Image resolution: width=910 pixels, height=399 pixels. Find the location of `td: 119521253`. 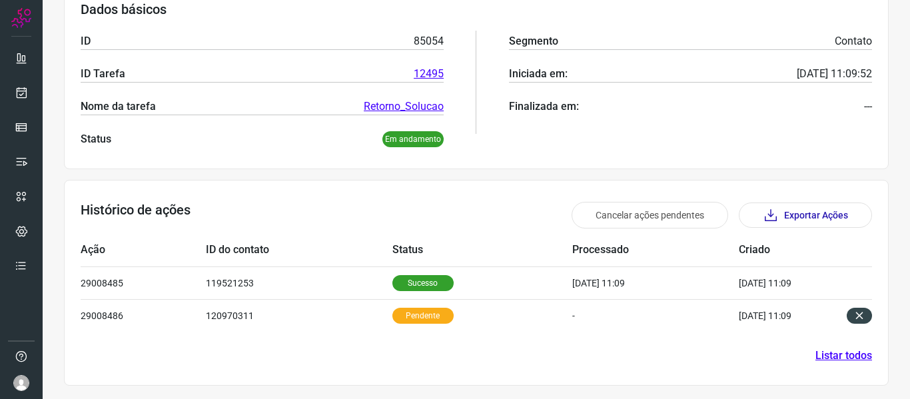

td: 119521253 is located at coordinates (298, 282).